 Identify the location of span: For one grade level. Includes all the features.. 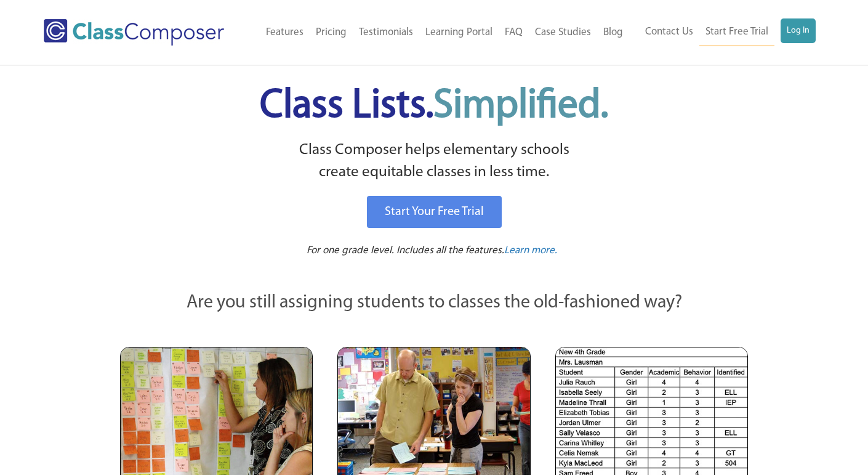
(405, 250).